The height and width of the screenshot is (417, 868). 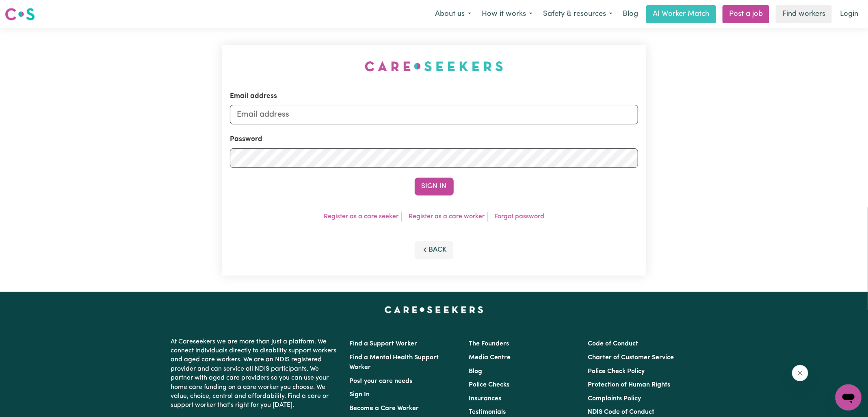 I want to click on a: Login, so click(x=849, y=14).